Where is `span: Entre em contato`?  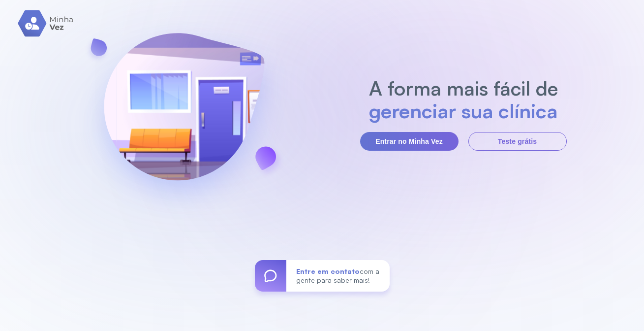 span: Entre em contato is located at coordinates (328, 271).